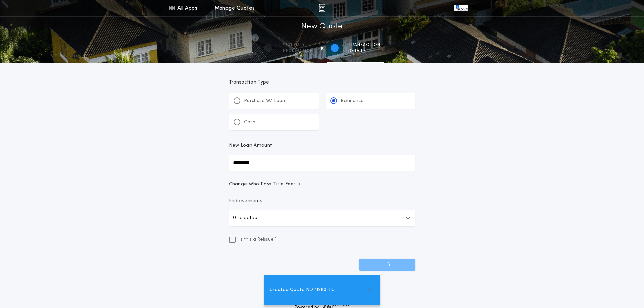 The width and height of the screenshot is (644, 308). I want to click on p: 0 selected, so click(245, 218).